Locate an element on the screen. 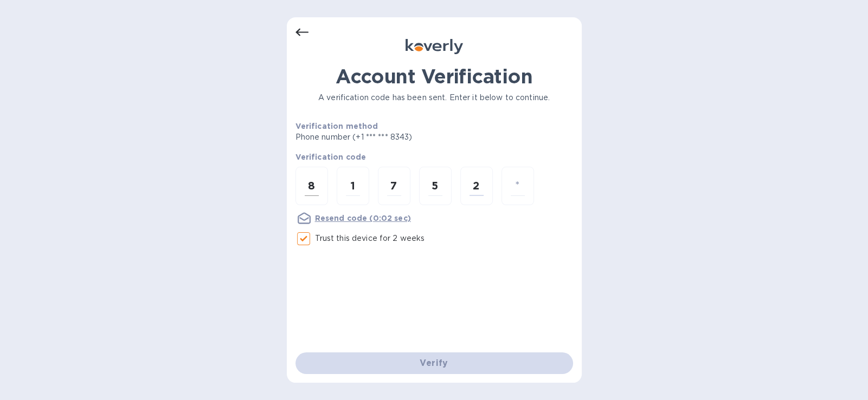 This screenshot has width=868, height=400. u: Resend code (0:02 sec) is located at coordinates (363, 218).